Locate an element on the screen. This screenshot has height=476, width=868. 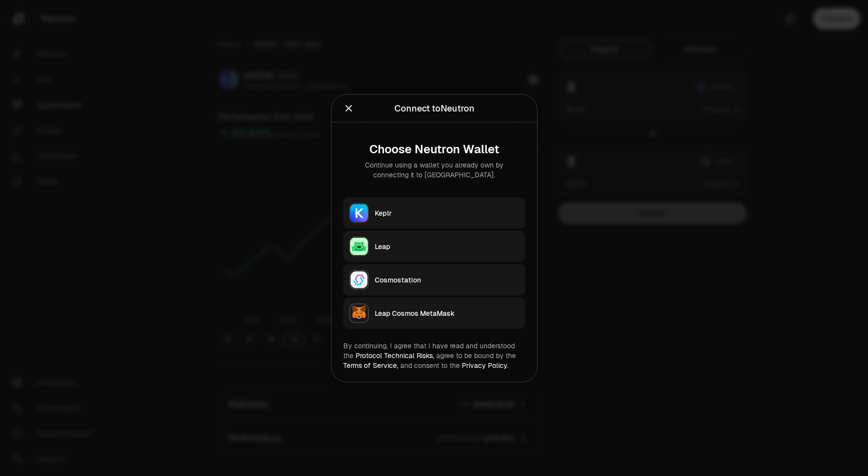
button: Close is located at coordinates (349, 108).